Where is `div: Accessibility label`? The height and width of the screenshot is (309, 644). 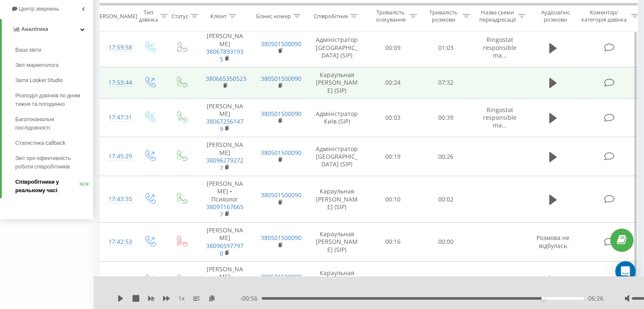
div: Accessibility label is located at coordinates (543, 298).